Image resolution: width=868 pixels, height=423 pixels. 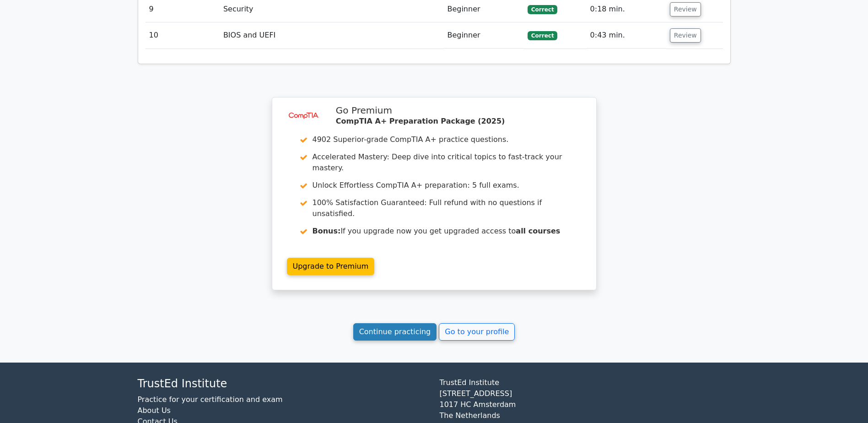 I want to click on td: 0:43 min., so click(x=627, y=35).